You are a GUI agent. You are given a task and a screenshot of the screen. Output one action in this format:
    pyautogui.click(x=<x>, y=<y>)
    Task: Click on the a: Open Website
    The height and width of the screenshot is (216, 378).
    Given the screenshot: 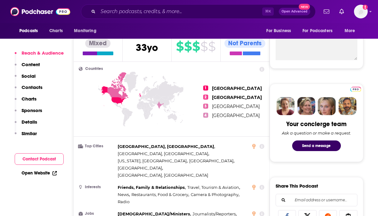 What is the action you would take?
    pyautogui.click(x=39, y=173)
    